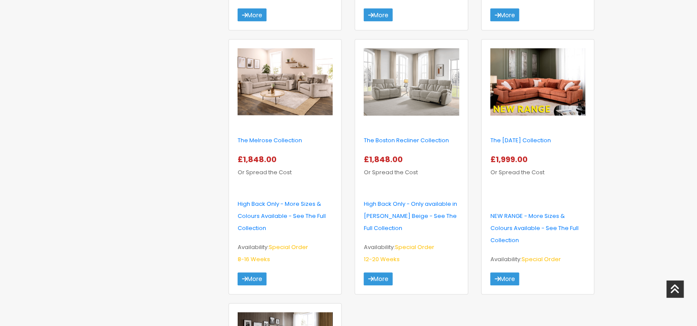 The image size is (697, 326). I want to click on p: NEW RANGE - More Sizes & Colours Available - See The Full Collection, so click(538, 229).